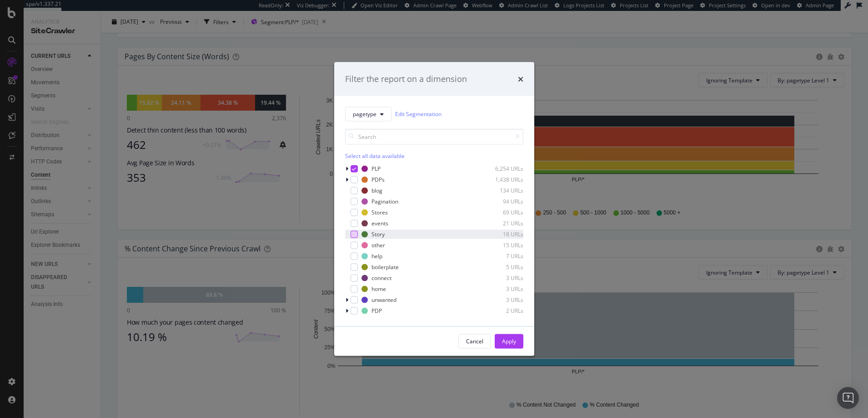 The height and width of the screenshot is (418, 868). I want to click on div: 134 URLs, so click(501, 190).